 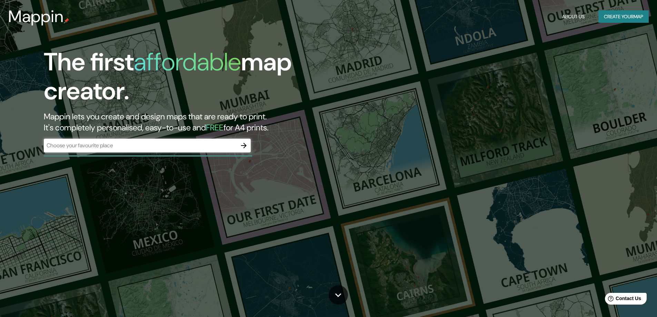 What do you see at coordinates (140, 145) in the screenshot?
I see `input: Choose your favourite place` at bounding box center [140, 145].